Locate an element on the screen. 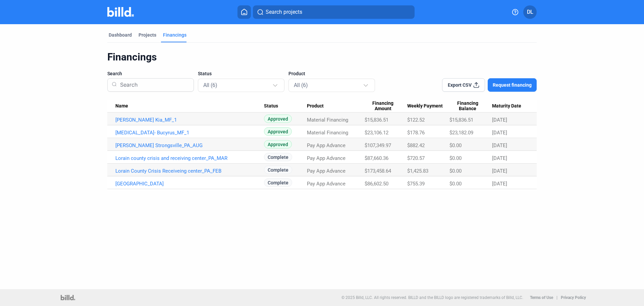 The height and width of the screenshot is (306, 644). div: Financing Balance is located at coordinates (471, 106).